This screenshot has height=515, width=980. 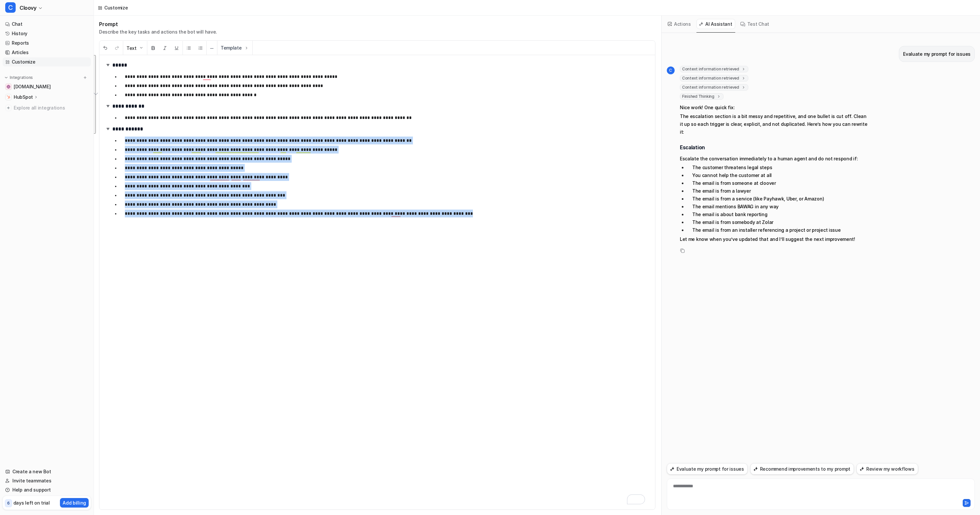 I want to click on li: The email mentions BAWAG in any way, so click(x=778, y=207).